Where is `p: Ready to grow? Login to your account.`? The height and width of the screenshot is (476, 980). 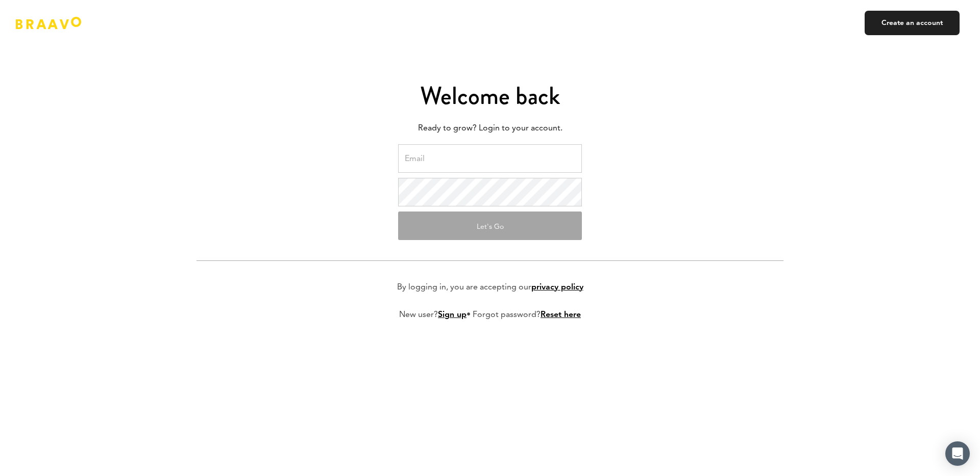
p: Ready to grow? Login to your account. is located at coordinates (490, 128).